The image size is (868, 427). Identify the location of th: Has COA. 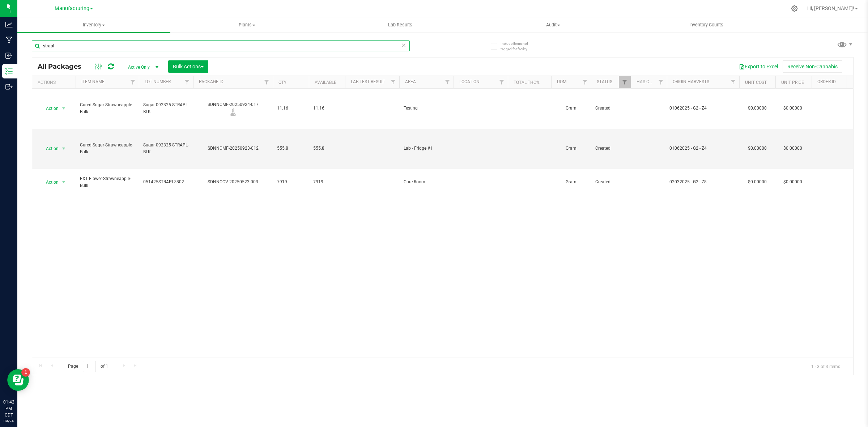
(649, 82).